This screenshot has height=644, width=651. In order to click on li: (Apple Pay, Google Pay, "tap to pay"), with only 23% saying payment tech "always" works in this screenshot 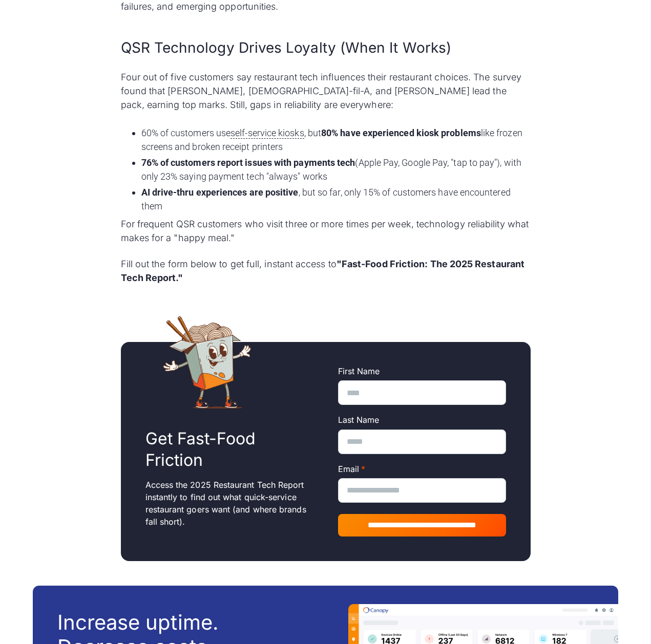, I will do `click(336, 169)`.